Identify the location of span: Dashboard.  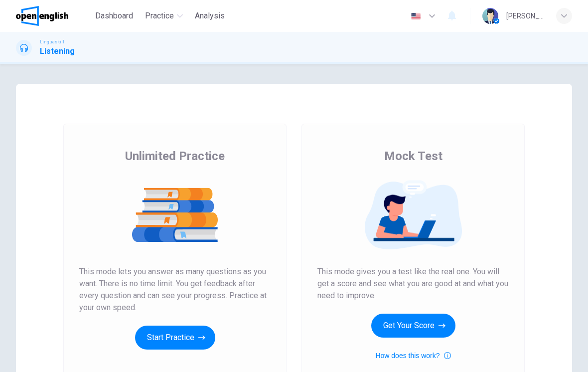
(114, 16).